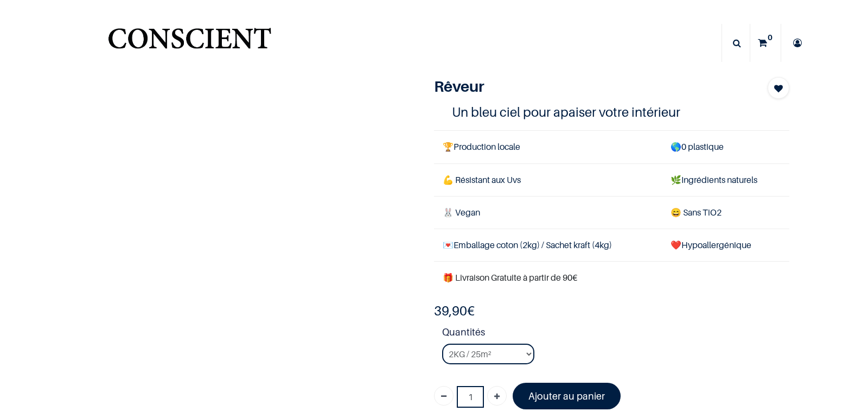 This screenshot has height=411, width=868. I want to click on font: Ajouter au panier, so click(566, 396).